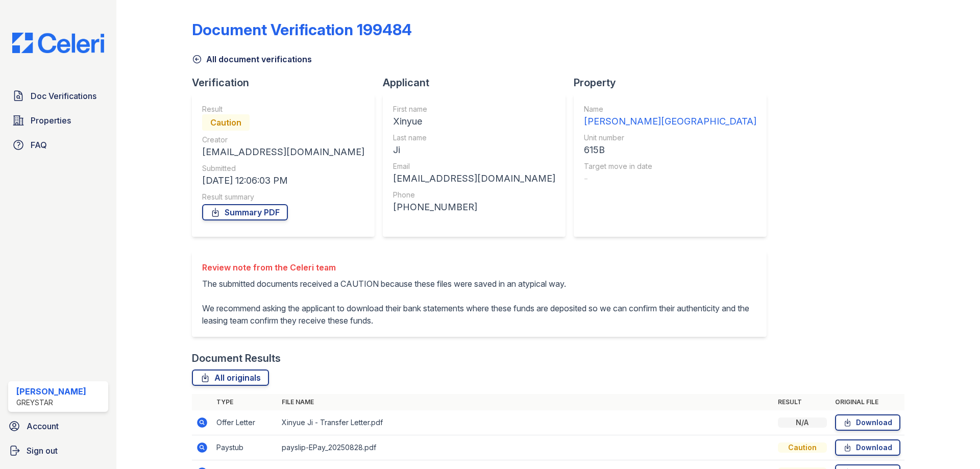  Describe the element at coordinates (58, 451) in the screenshot. I see `a: Sign out` at that location.